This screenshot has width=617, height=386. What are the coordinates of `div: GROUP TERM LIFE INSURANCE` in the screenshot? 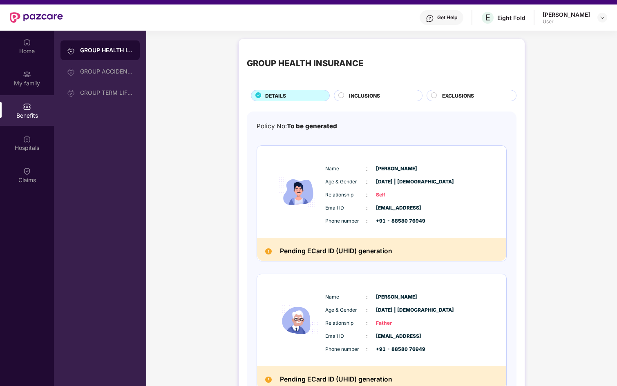 It's located at (107, 93).